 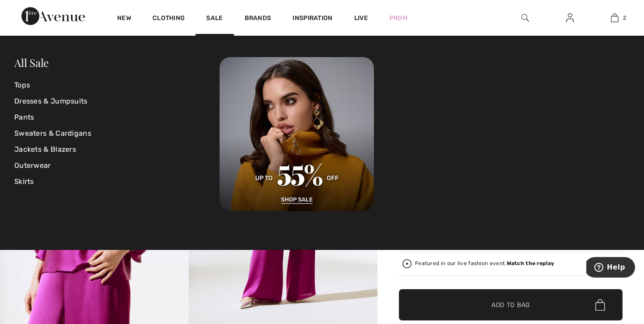 What do you see at coordinates (398, 18) in the screenshot?
I see `a: Prom` at bounding box center [398, 18].